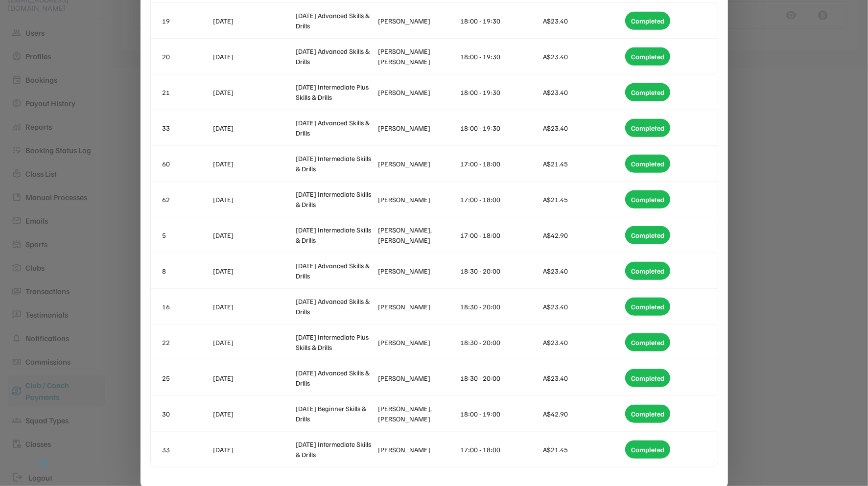 The image size is (868, 486). I want to click on div: 22, so click(187, 342).